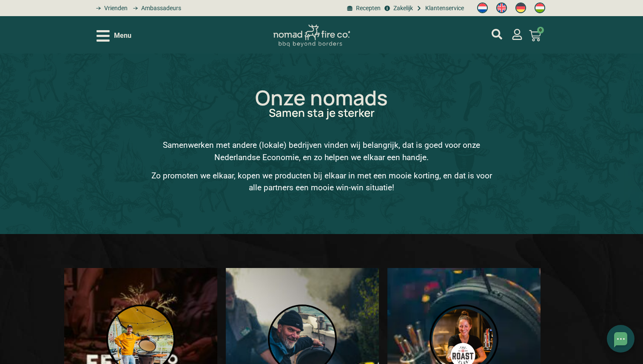  I want to click on p: Samenwerken met andere (lokale) bedrijven vinden wij belangrijk, dat is goed voor onze Nederlands..., so click(321, 151).